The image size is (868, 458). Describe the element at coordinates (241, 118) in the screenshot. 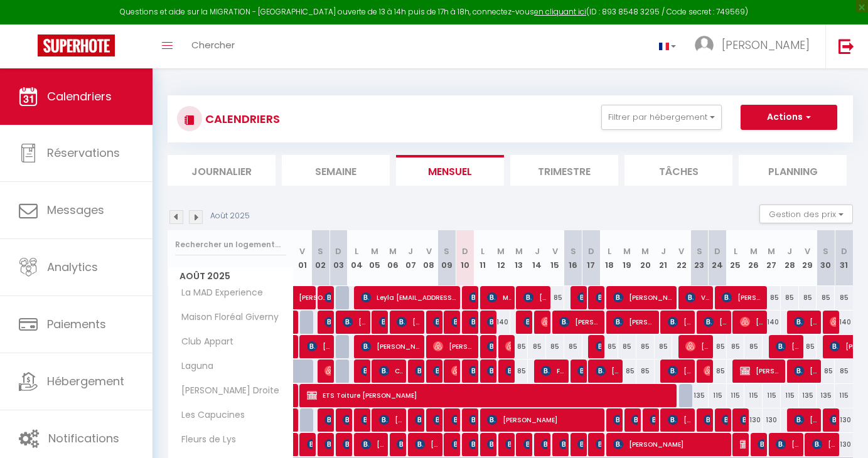

I see `h3: CALENDRIERS` at that location.